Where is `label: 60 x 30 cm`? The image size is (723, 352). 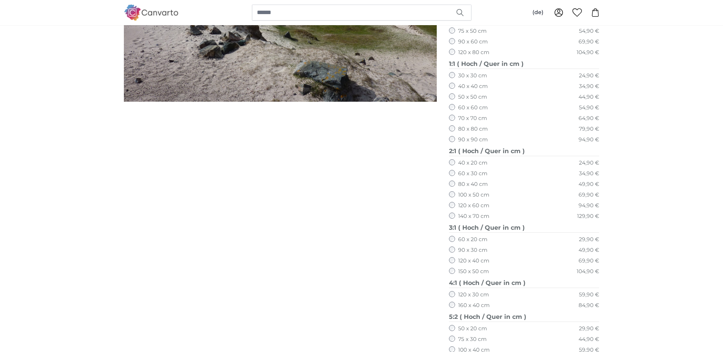 label: 60 x 30 cm is located at coordinates (473, 174).